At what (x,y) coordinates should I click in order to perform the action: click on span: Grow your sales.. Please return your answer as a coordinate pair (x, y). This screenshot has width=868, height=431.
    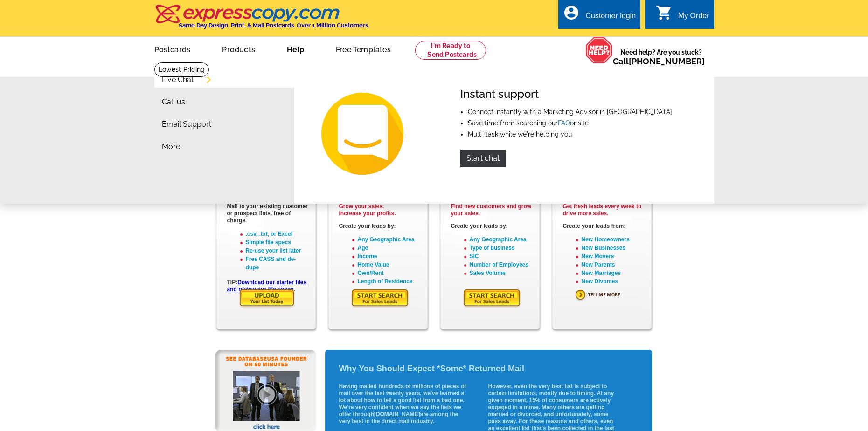
    Looking at the image, I should click on (361, 206).